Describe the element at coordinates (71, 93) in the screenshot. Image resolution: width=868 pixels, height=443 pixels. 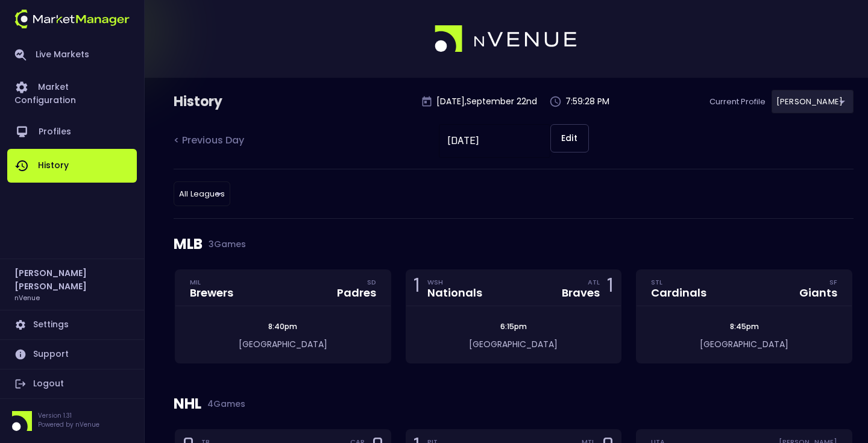
I see `a: Market Configuration` at that location.